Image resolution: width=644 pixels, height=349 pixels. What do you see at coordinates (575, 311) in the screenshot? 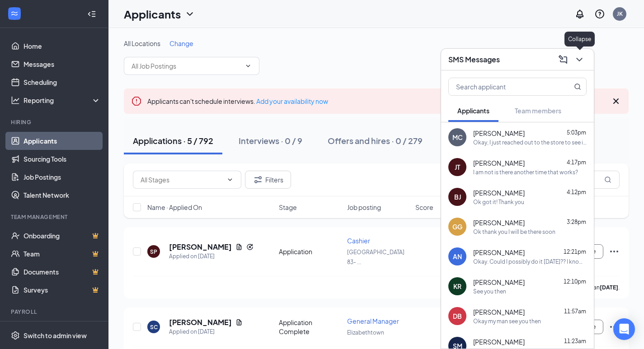
I see `span: 11:57am` at bounding box center [575, 311].